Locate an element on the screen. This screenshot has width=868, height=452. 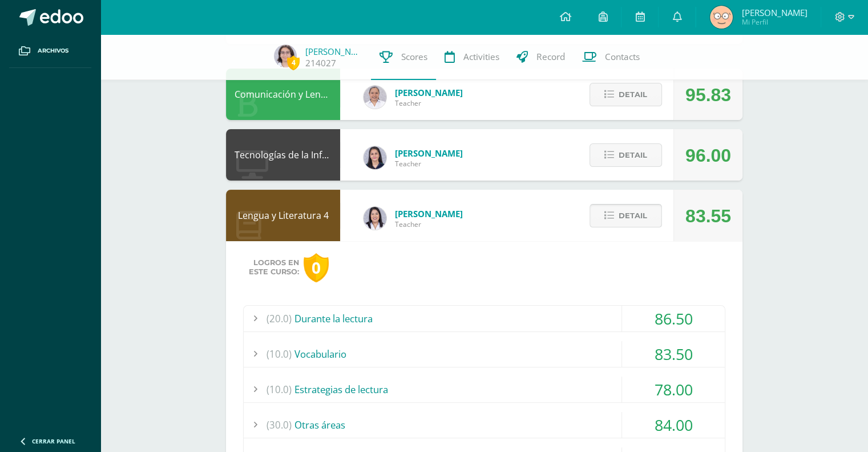
div: 84.00 is located at coordinates (673, 424).